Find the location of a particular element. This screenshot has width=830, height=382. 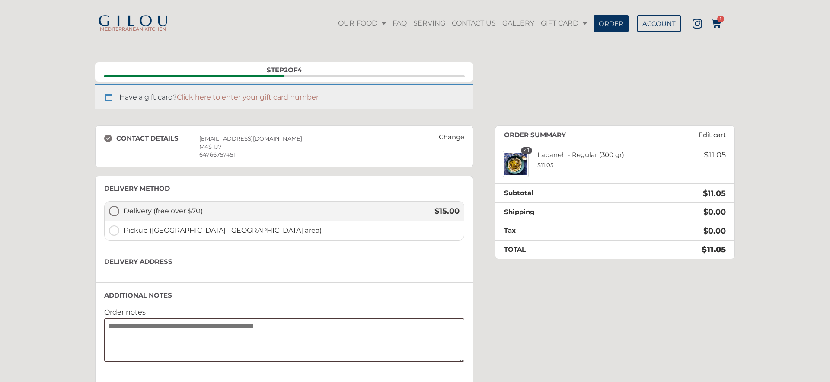

a: SERVING is located at coordinates (429, 23).